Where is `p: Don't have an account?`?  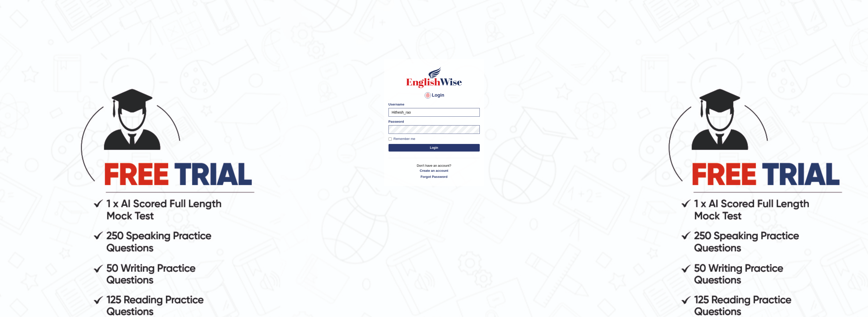 p: Don't have an account? is located at coordinates (434, 171).